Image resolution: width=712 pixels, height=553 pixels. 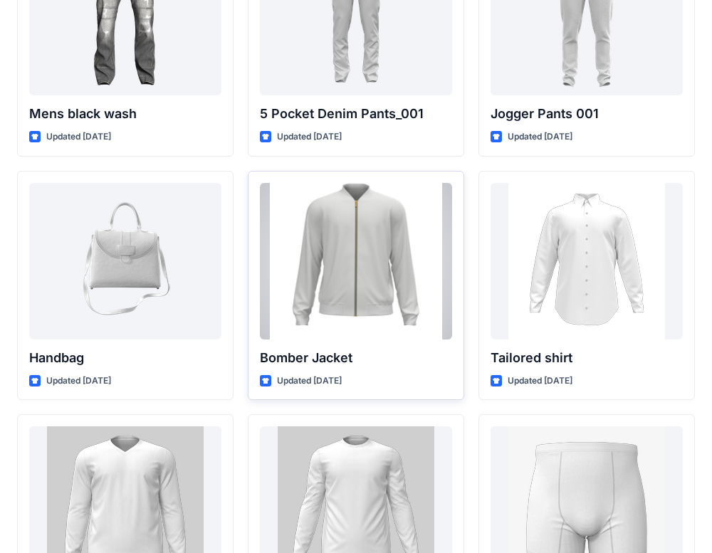 What do you see at coordinates (356, 261) in the screenshot?
I see `a: Bomber Jacket` at bounding box center [356, 261].